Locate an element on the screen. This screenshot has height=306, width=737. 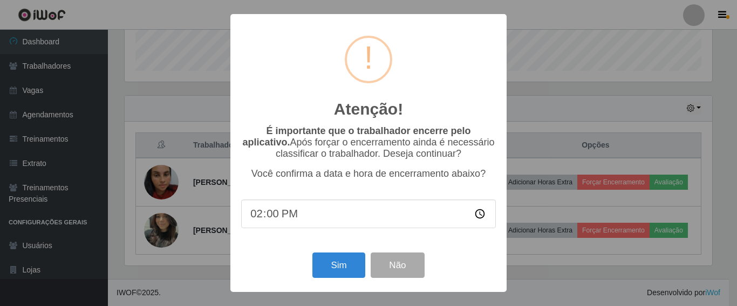
p: Você confirma a data e hora de encerramento abaixo? is located at coordinates (369, 173).